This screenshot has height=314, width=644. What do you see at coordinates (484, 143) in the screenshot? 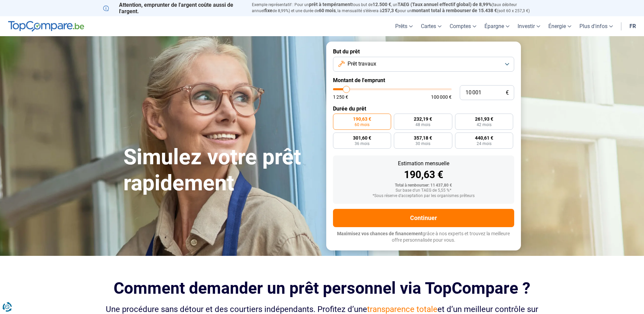
I see `span: 24 mois` at bounding box center [484, 143].